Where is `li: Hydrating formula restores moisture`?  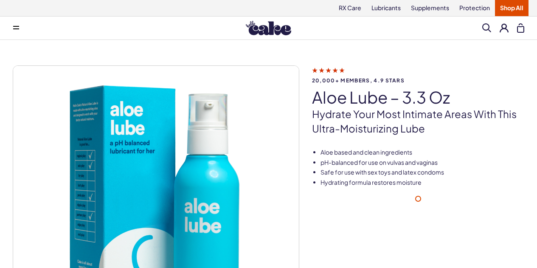 li: Hydrating formula restores moisture is located at coordinates (423, 183).